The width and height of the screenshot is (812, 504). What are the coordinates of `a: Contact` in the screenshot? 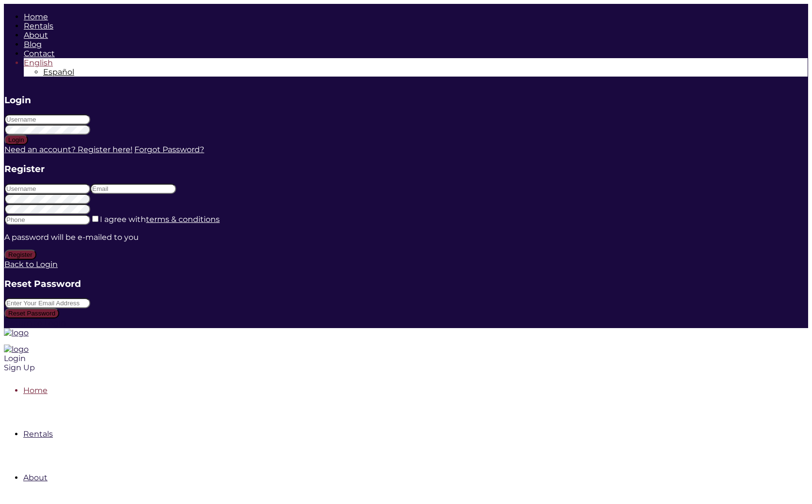 It's located at (39, 53).